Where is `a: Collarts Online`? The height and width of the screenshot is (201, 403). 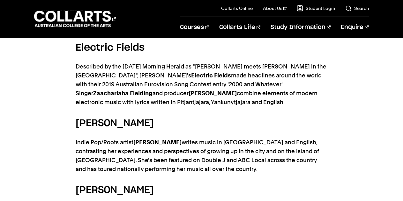 a: Collarts Online is located at coordinates (237, 8).